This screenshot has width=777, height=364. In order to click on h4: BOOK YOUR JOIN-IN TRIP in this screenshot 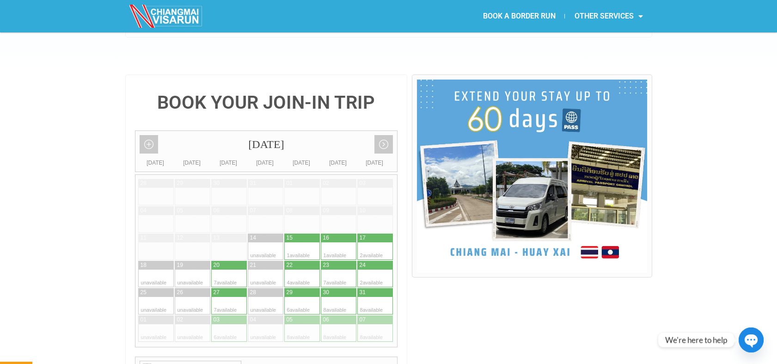, I will do `click(266, 103)`.